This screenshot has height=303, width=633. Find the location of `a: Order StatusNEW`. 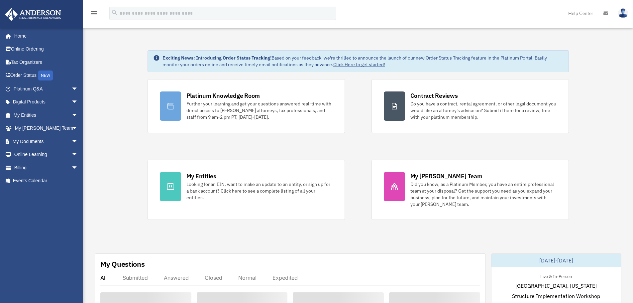

a: Order StatusNEW is located at coordinates (46, 75).